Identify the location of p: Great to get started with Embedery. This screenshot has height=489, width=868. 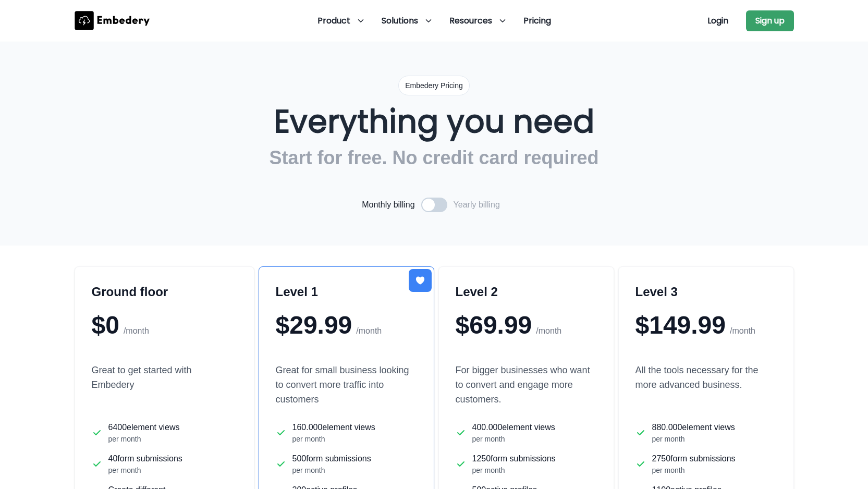
(164, 377).